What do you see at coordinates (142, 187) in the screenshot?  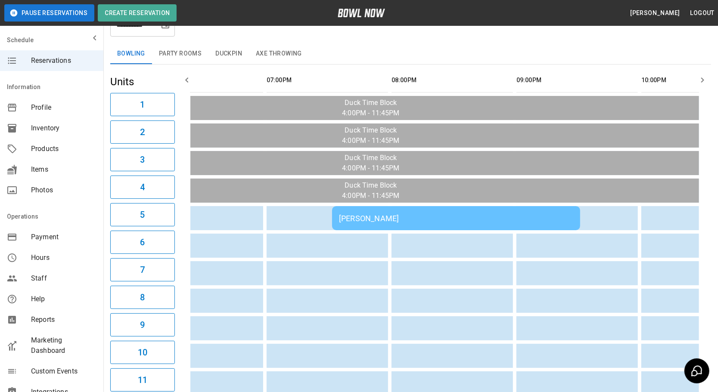 I see `h6: 4` at bounding box center [142, 187].